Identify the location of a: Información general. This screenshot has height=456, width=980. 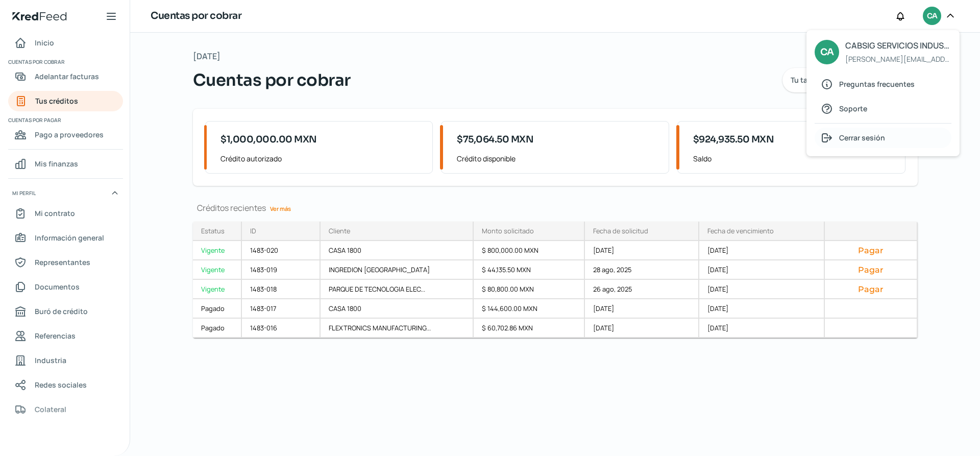
(65, 238).